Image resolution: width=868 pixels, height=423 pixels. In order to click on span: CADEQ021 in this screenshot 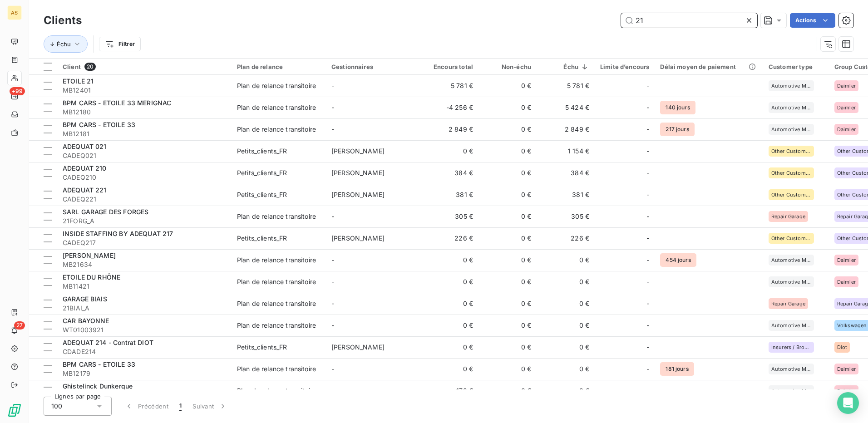, I will do `click(144, 156)`.